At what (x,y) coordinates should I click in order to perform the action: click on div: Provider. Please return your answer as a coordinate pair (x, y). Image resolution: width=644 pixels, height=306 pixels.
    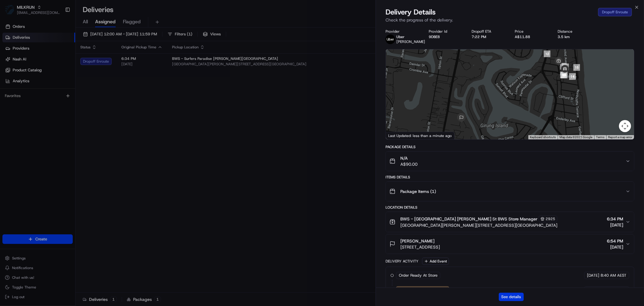
    Looking at the image, I should click on (402, 31).